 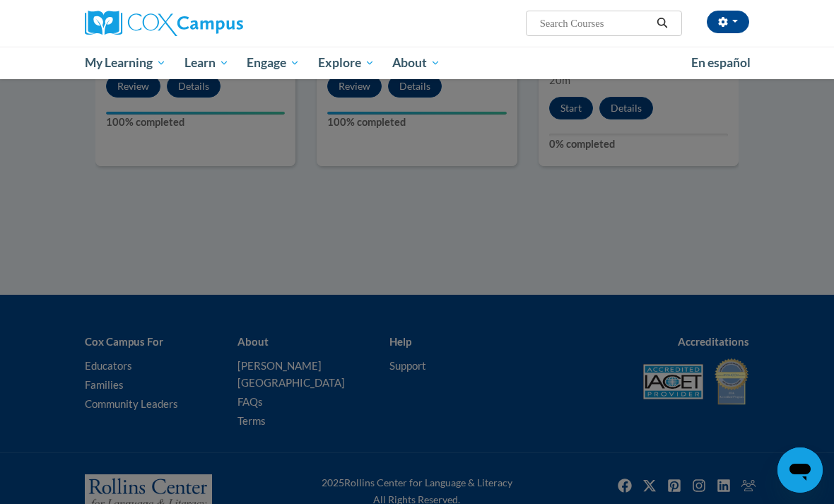 I want to click on a: Explore, so click(x=346, y=63).